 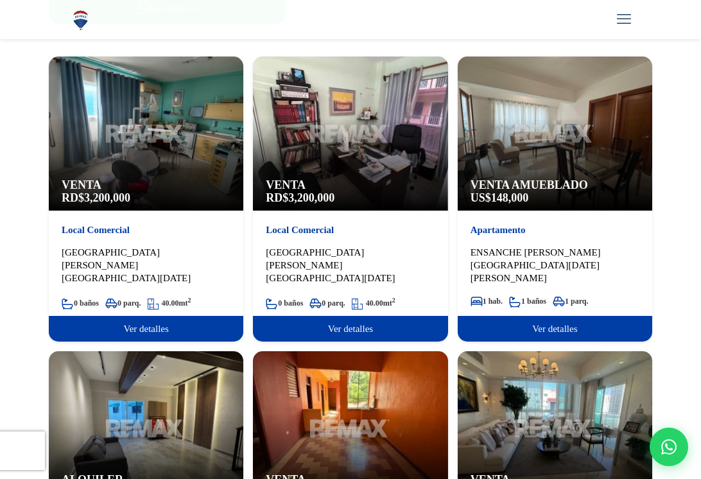 What do you see at coordinates (80, 20) in the screenshot?
I see `img: Logo de REMAX` at bounding box center [80, 20].